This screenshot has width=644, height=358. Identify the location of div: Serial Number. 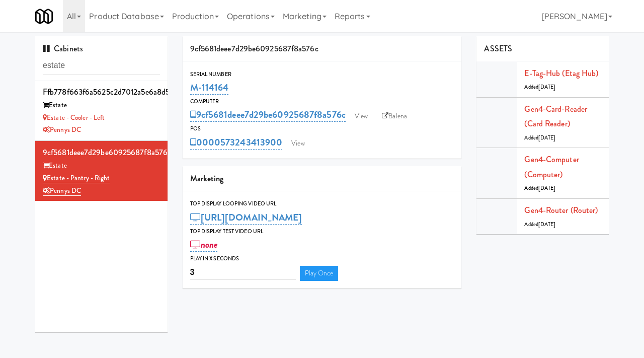
(322, 75).